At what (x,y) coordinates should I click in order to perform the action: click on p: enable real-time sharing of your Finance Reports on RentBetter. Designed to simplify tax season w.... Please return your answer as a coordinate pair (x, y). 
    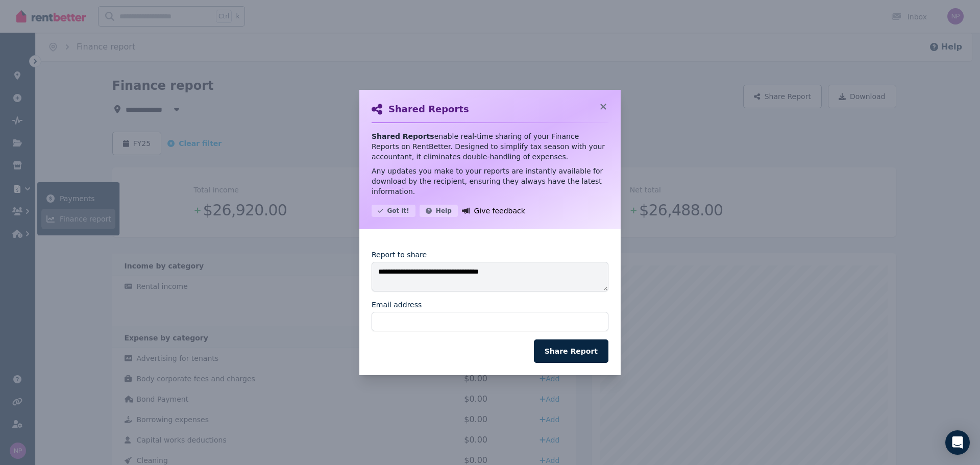
    Looking at the image, I should click on (490, 147).